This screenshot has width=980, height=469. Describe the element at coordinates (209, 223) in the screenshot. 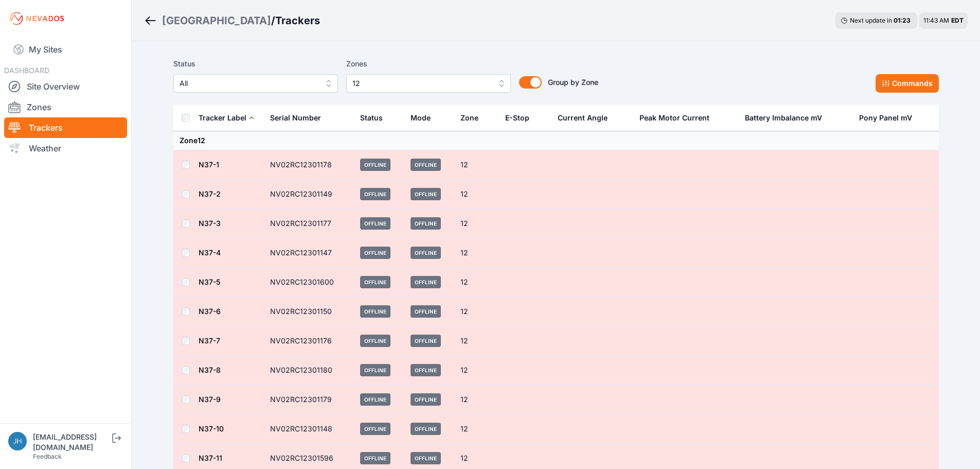

I see `a: N37-3` at that location.